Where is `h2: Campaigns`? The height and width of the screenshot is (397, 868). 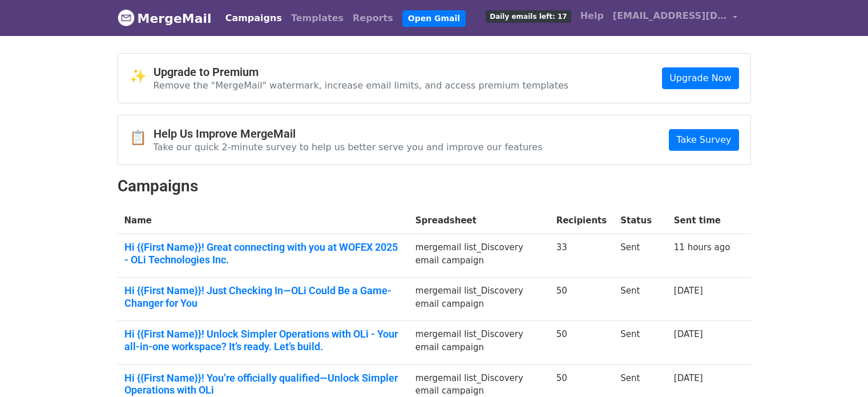
h2: Campaigns is located at coordinates (434, 186).